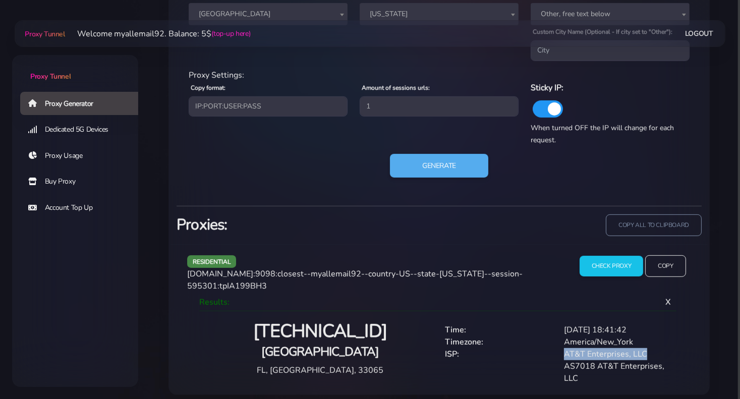  Describe the element at coordinates (618, 342) in the screenshot. I see `div: America/New_York` at that location.